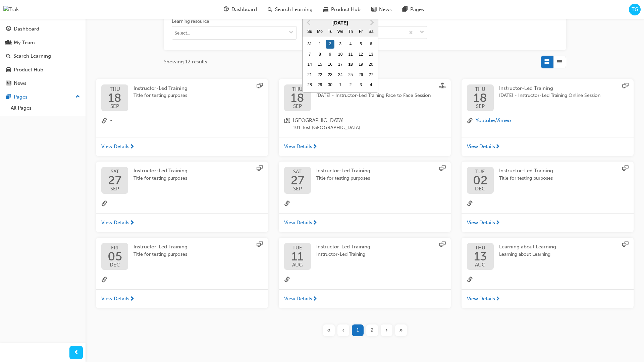 The width and height of the screenshot is (644, 362). What do you see at coordinates (320, 44) in the screenshot?
I see `div: Choose Monday, September 1st, 2025` at bounding box center [320, 44].